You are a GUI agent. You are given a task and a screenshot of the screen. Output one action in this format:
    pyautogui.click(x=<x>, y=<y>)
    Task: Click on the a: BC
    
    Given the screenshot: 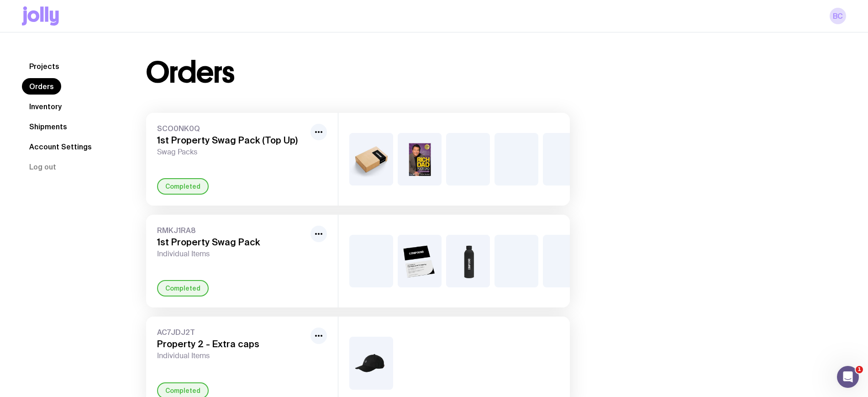 What is the action you would take?
    pyautogui.click(x=838, y=16)
    